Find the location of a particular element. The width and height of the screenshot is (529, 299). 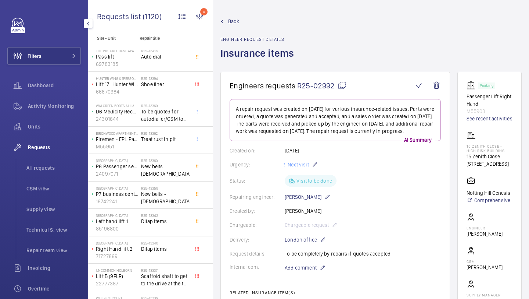

span: Treat rust in pit is located at coordinates (165, 139).